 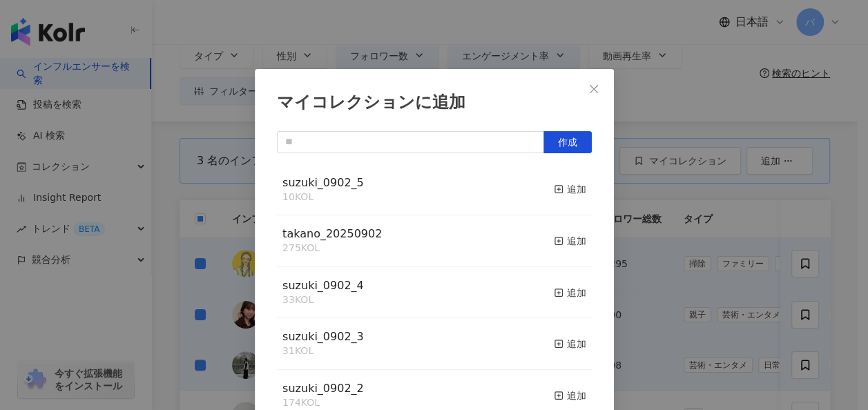 I want to click on div: 174 KOL, so click(x=323, y=403).